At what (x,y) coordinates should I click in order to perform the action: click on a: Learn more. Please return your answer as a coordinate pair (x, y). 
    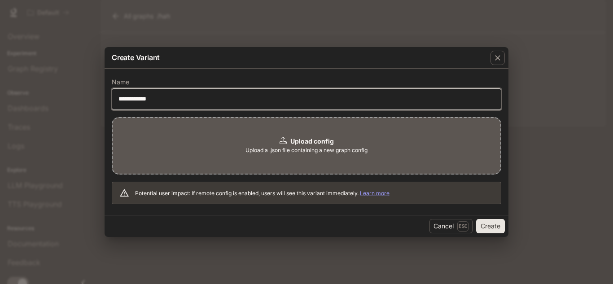
    Looking at the image, I should click on (375, 193).